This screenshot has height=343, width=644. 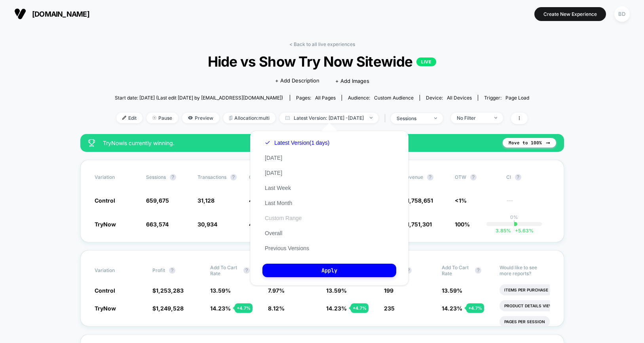 I want to click on span: all pages, so click(x=325, y=97).